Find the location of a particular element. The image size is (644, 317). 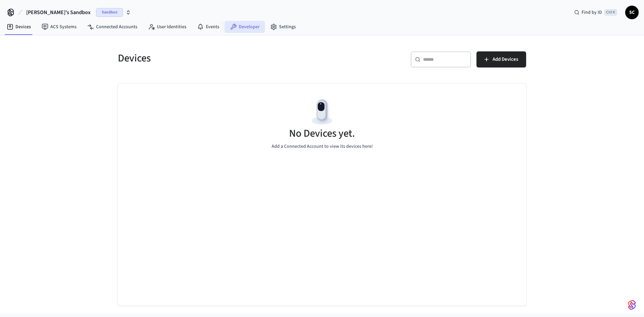

a: User Identities is located at coordinates (167, 27).